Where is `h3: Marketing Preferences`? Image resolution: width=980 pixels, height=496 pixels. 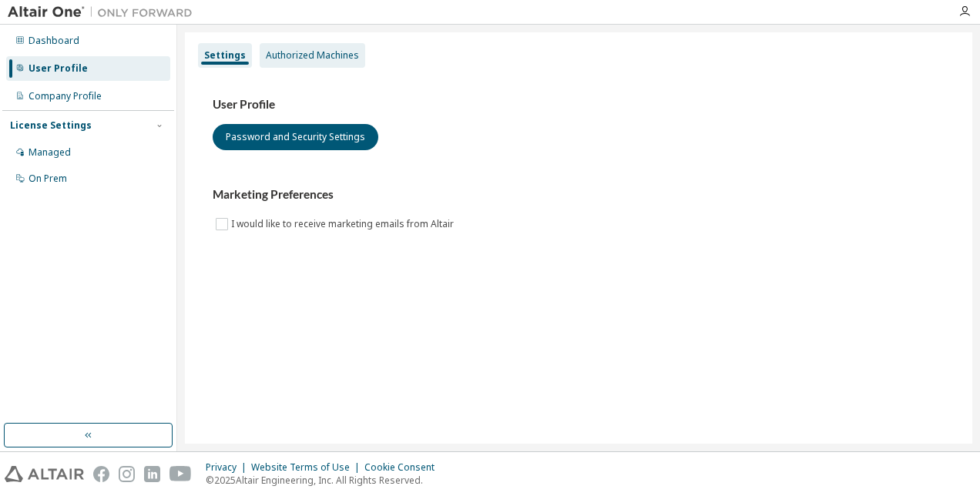
h3: Marketing Preferences is located at coordinates (578, 195).